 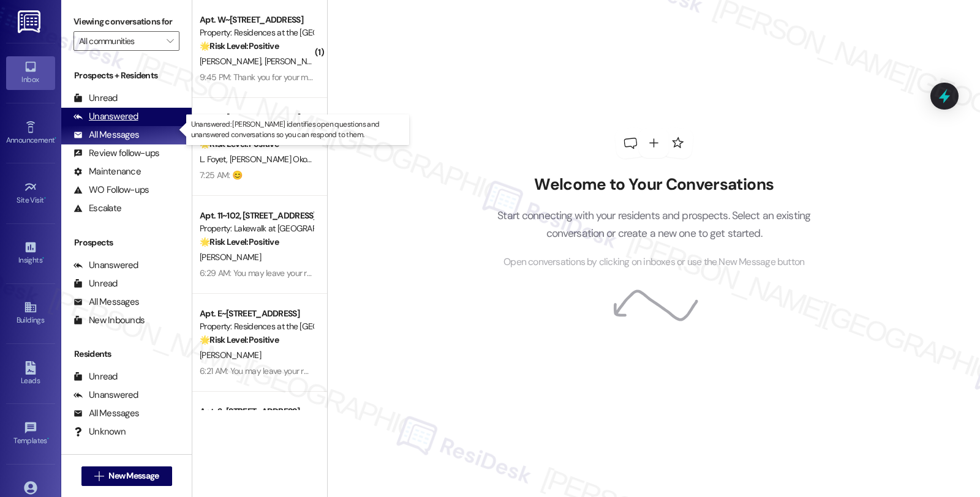 What do you see at coordinates (116, 153) in the screenshot?
I see `div: Review follow-ups` at bounding box center [116, 153].